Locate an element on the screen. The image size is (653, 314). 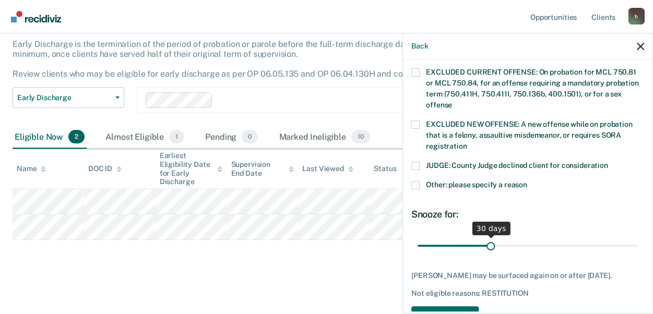
span: EXCLUDED CURRENT OFFENSE: On probation for MCL 750.81 or MCL 750.84, for an offense requiring a m... is located at coordinates (532, 88).